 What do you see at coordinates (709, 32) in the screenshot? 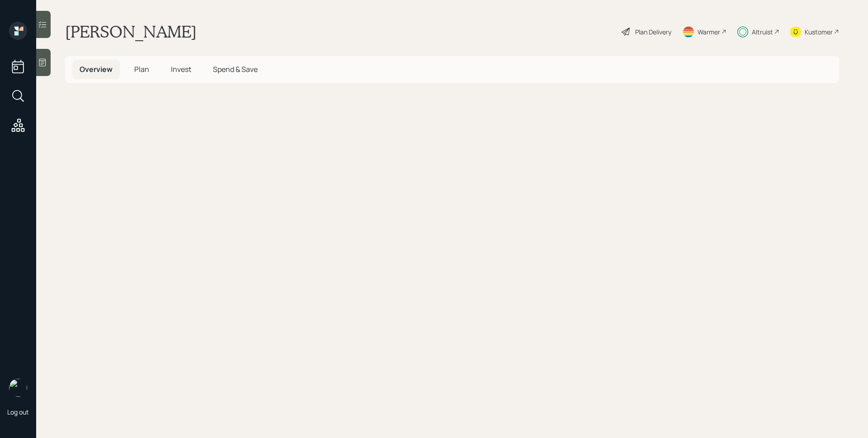
I see `div: Warmer` at bounding box center [709, 32].